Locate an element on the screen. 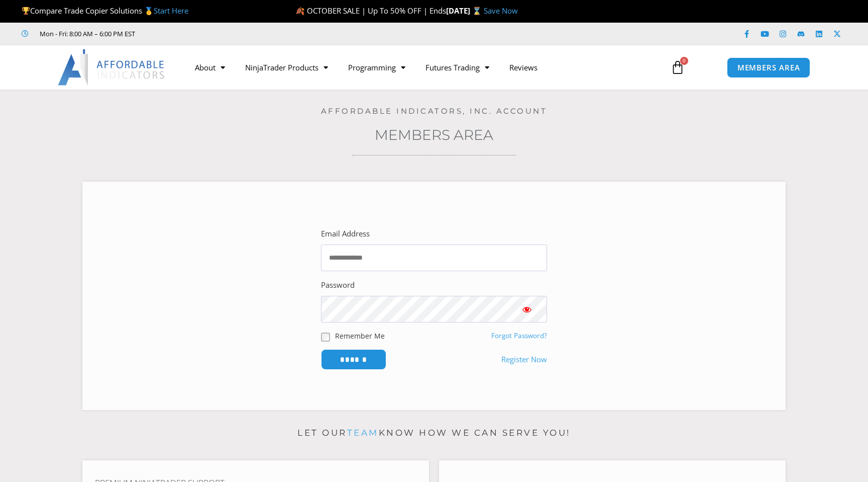  a: Affordable Indicators, Inc. Account is located at coordinates (434, 111).